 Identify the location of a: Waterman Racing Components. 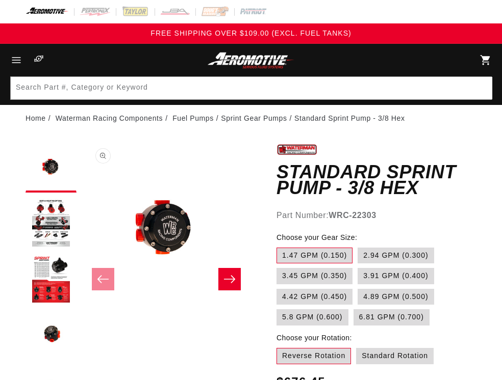
(109, 118).